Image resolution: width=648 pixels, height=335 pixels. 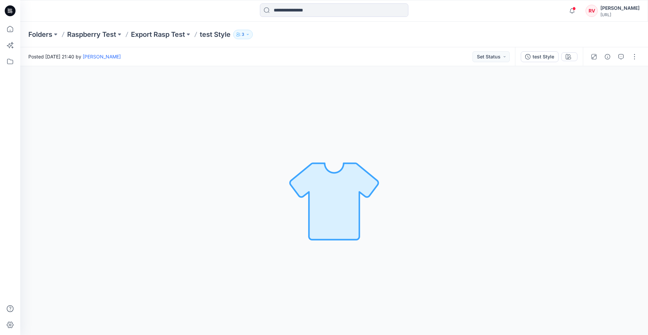 What do you see at coordinates (243, 34) in the screenshot?
I see `p: 3` at bounding box center [243, 34].